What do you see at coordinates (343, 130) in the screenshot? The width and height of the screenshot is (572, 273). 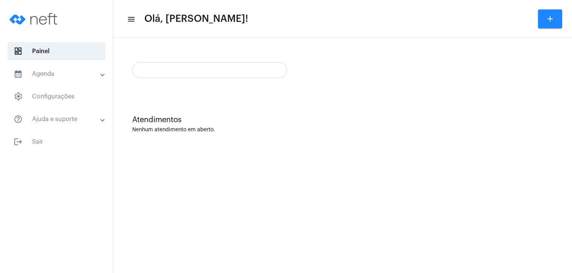 I see `div: Nenhum atendimento em aberto.` at bounding box center [343, 130].